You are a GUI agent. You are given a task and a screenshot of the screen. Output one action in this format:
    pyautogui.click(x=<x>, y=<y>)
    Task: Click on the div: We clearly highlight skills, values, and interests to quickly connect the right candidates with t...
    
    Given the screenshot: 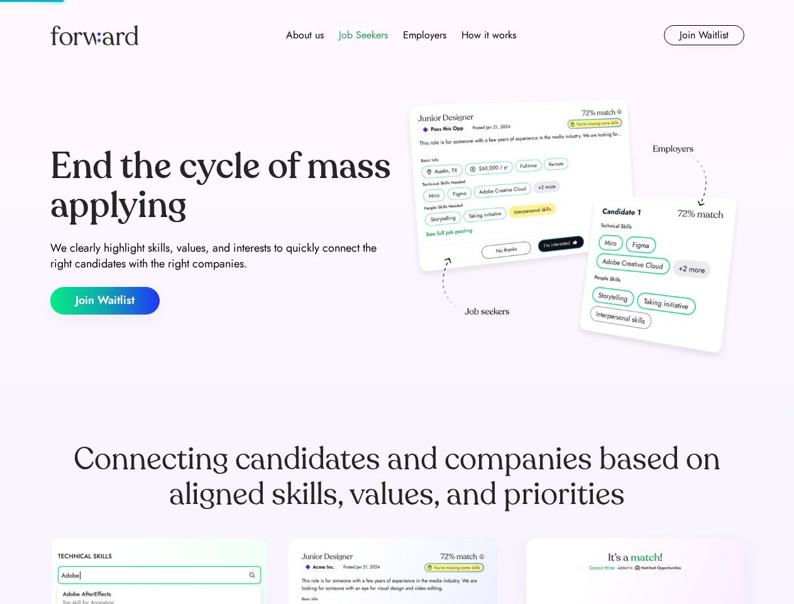 What is the action you would take?
    pyautogui.click(x=221, y=256)
    